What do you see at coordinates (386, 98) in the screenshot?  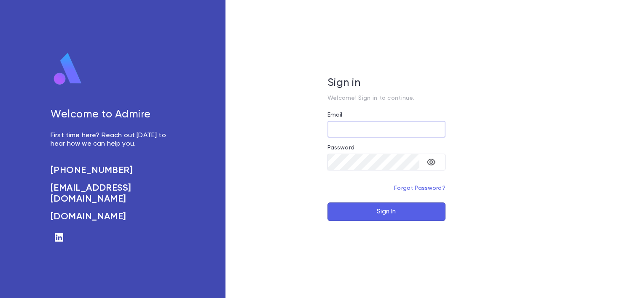 I see `p: Welcome! Sign in to continue.` at bounding box center [386, 98].